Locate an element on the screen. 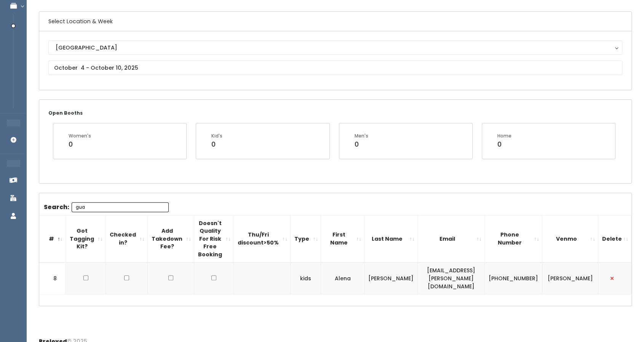 The width and height of the screenshot is (644, 342). th: #: activate to sort column descending is located at coordinates (53, 239).